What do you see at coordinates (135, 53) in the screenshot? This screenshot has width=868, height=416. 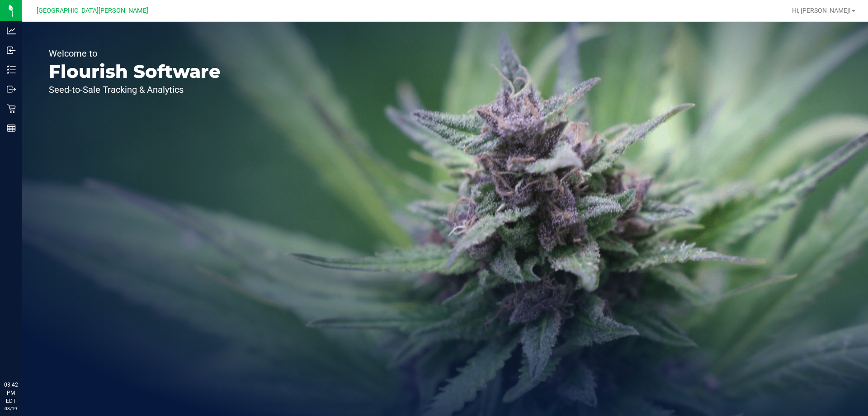 I see `p: Welcome to` at bounding box center [135, 53].